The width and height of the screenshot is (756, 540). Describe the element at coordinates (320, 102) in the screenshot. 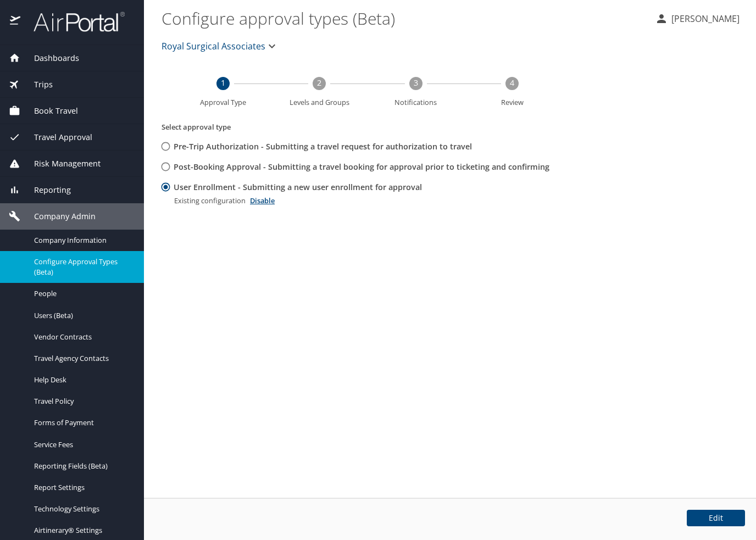

I see `span: Levels and Groups` at that location.